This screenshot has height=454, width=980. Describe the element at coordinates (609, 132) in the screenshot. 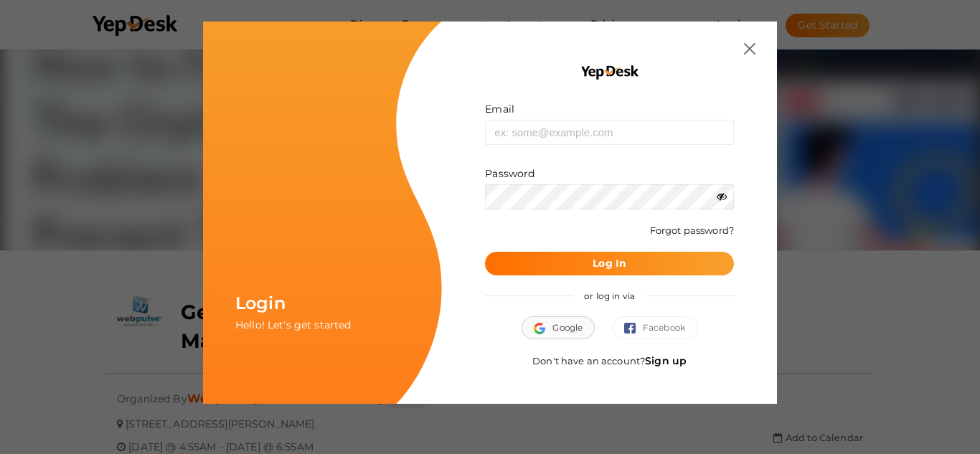

I see `input: ex: some@example.com` at that location.